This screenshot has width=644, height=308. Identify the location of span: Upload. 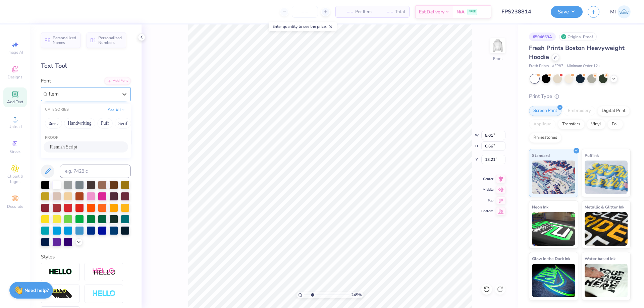
(15, 127).